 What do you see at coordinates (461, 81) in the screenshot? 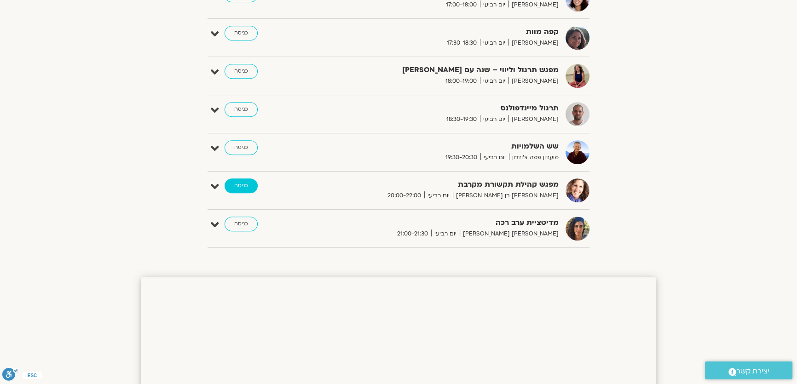
I see `span: 18:00-19:00` at bounding box center [461, 81].